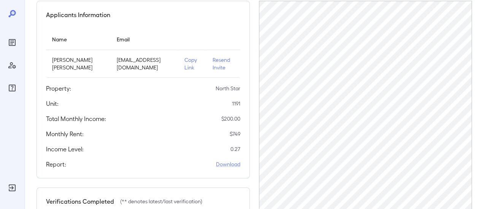 The width and height of the screenshot is (481, 209). I want to click on h5: Monthly Rent:, so click(65, 134).